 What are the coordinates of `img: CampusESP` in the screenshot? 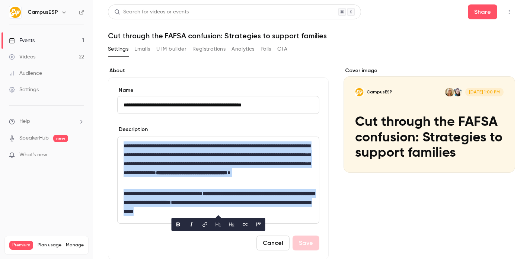 It's located at (15, 12).